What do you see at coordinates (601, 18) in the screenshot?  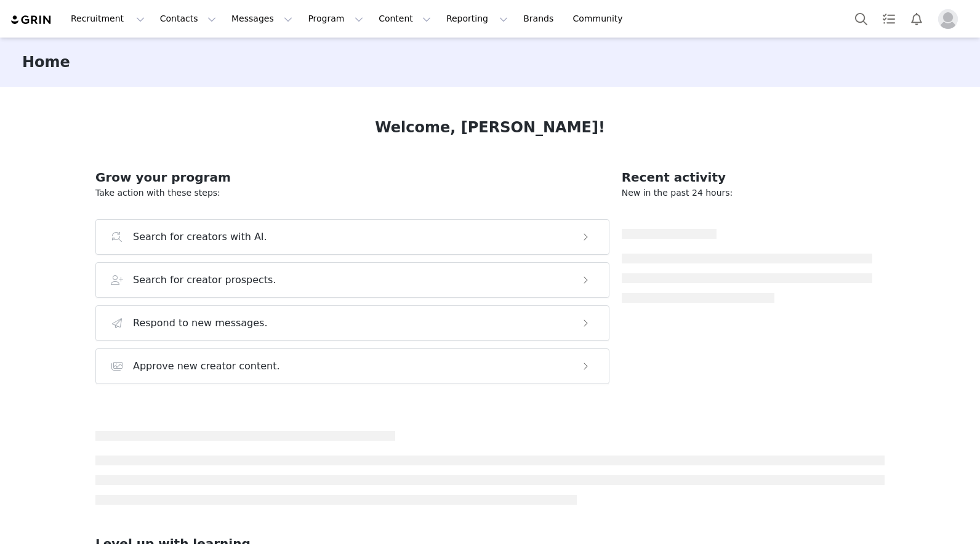 I see `a: Community` at bounding box center [601, 18].